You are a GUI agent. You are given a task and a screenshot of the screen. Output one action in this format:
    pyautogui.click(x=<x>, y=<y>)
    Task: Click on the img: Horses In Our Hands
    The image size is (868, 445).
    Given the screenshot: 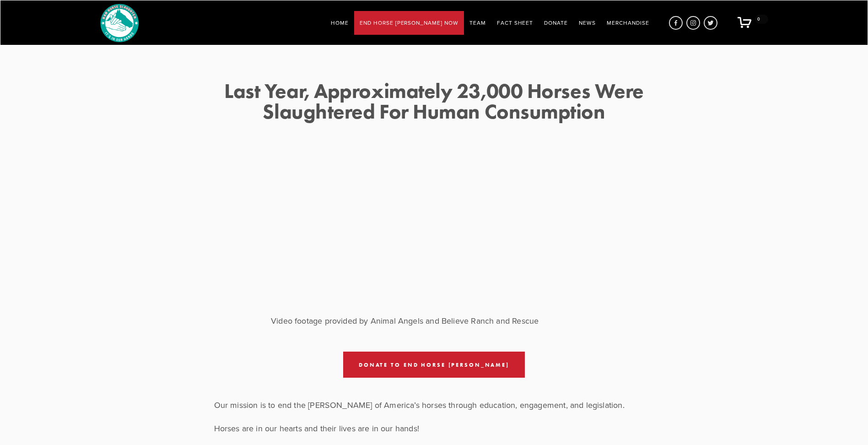 What is the action you would take?
    pyautogui.click(x=119, y=23)
    